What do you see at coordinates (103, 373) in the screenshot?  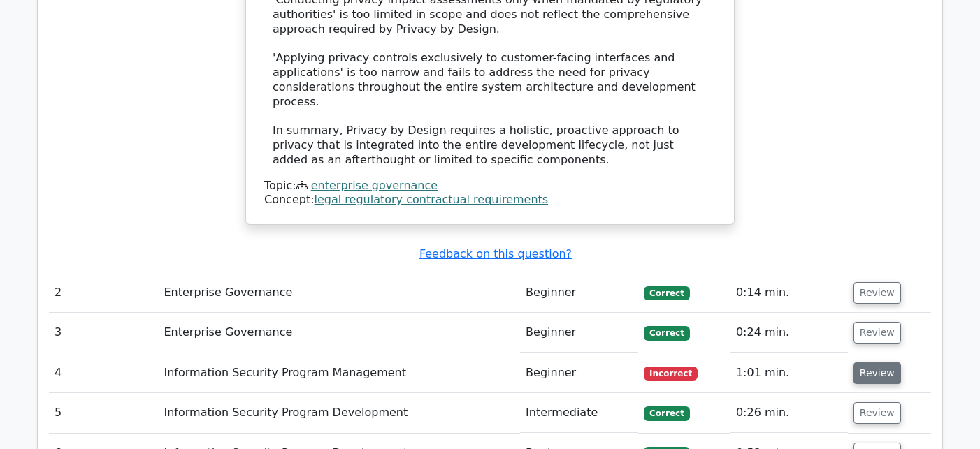 I see `td: 4` at bounding box center [103, 373].